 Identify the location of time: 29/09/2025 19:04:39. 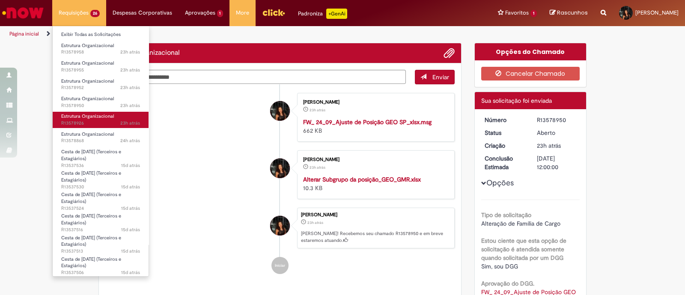
(130, 105).